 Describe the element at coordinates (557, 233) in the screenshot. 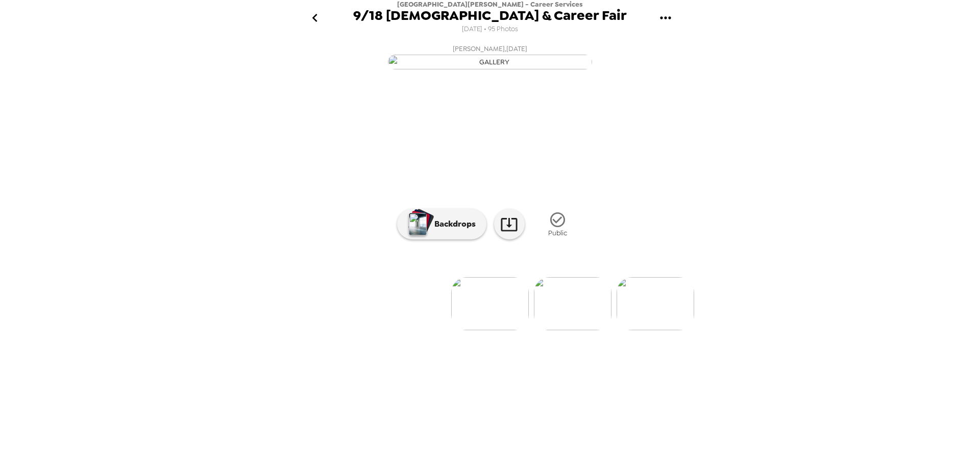

I see `span: Public` at that location.